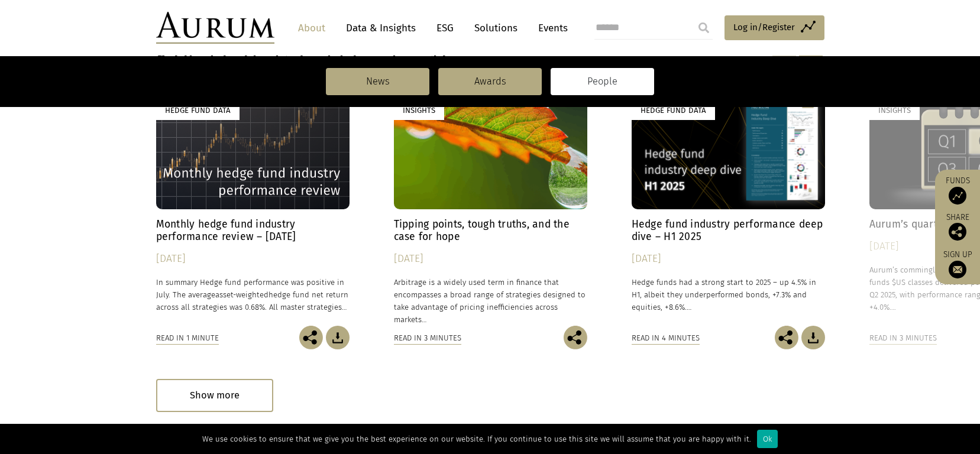 This screenshot has height=454, width=980. What do you see at coordinates (958, 196) in the screenshot?
I see `img: Access Funds` at bounding box center [958, 196].